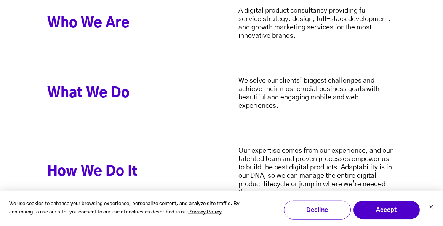  Describe the element at coordinates (126, 23) in the screenshot. I see `a: Who We Are` at that location.